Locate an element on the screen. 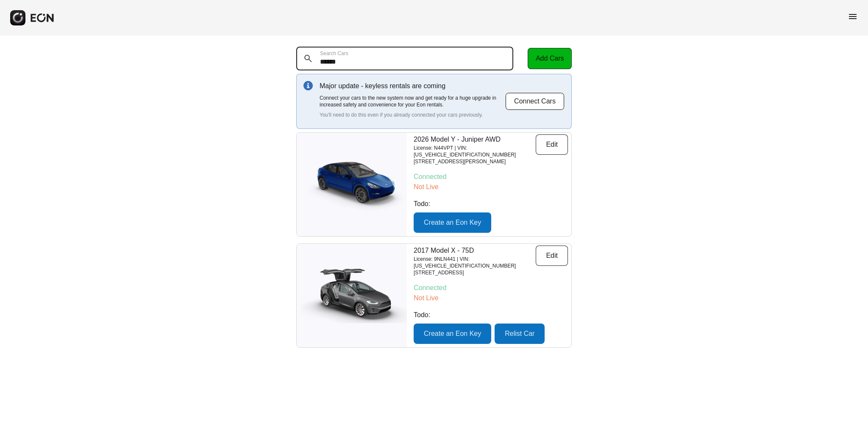  p: 2026 Model Y - Juniper AWD is located at coordinates (475, 139).